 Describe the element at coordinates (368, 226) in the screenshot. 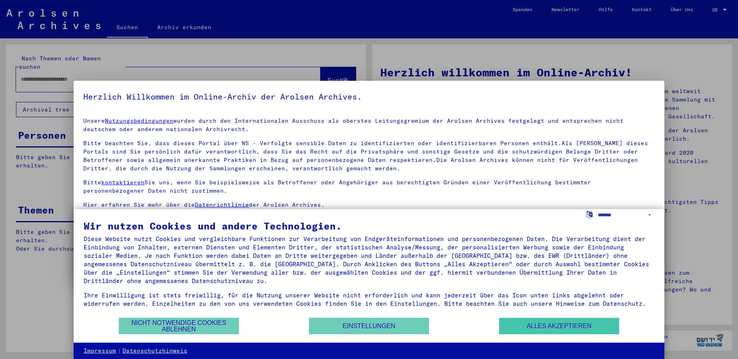

I see `div: Wir nutzen Cookies und andere Technologien.` at that location.